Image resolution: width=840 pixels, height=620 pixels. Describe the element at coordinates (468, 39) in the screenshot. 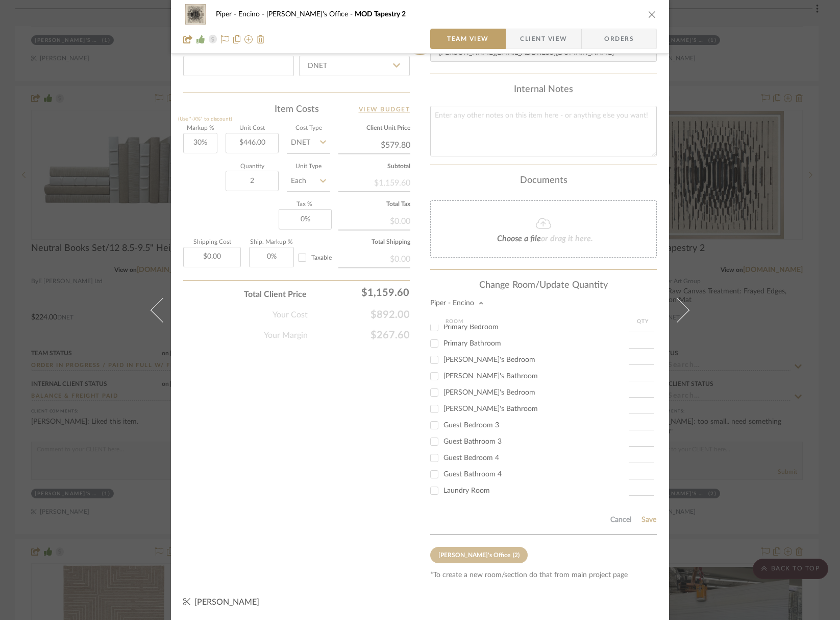

I see `span: Team View` at that location.